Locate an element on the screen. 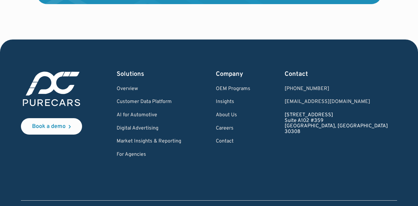  a: Digital Advertising is located at coordinates (149, 129).